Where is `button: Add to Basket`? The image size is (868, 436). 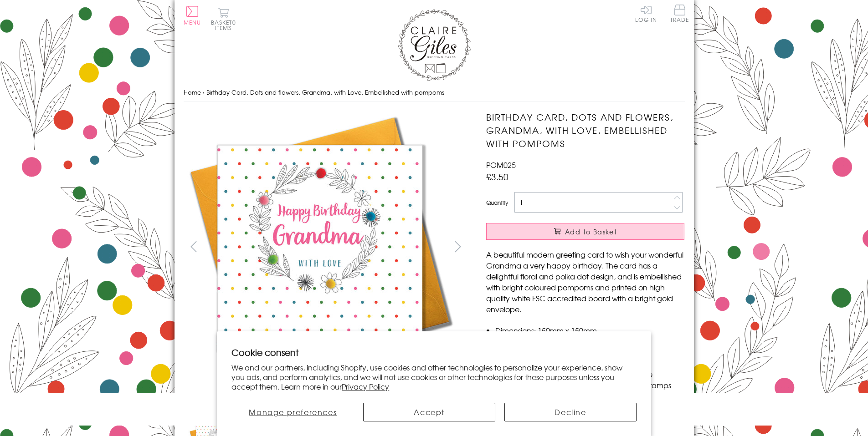 button: Add to Basket is located at coordinates (585, 231).